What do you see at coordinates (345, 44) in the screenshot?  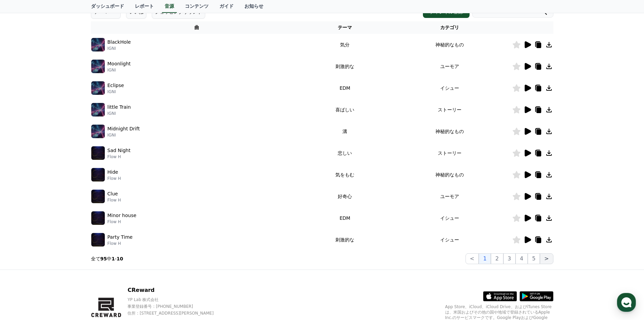 I see `td: 気分` at bounding box center [345, 44].